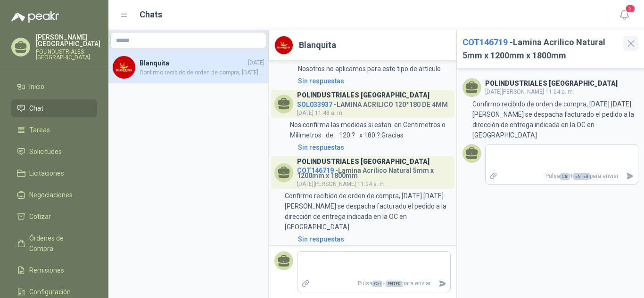 The image size is (644, 298). What do you see at coordinates (50, 292) in the screenshot?
I see `span: Configuración` at bounding box center [50, 292].